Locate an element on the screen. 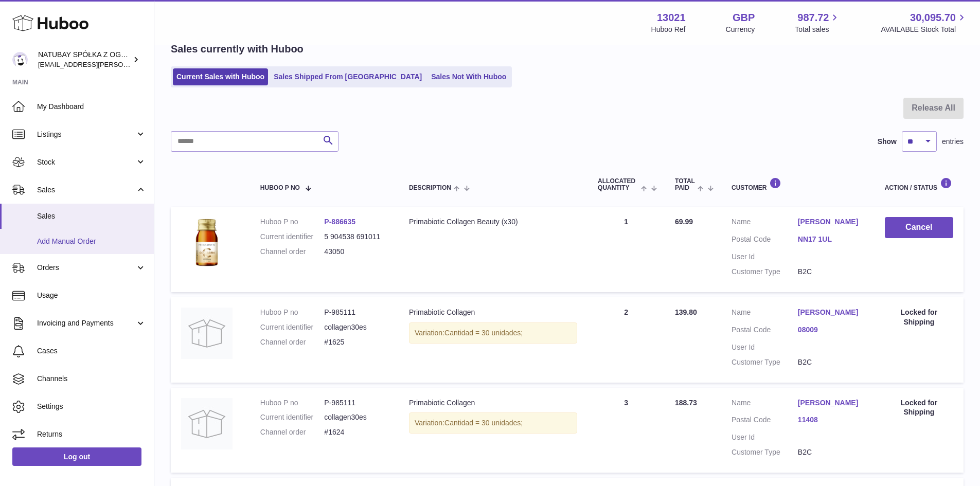 The image size is (980, 486). span: Orders is located at coordinates (86, 268).